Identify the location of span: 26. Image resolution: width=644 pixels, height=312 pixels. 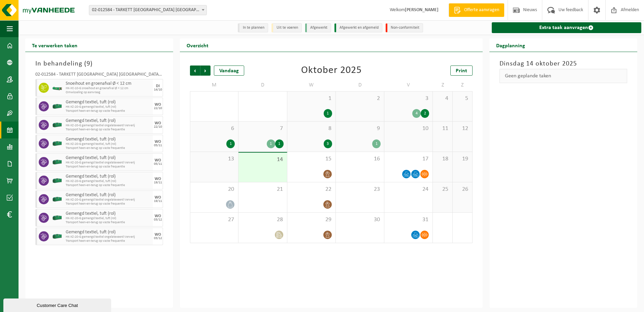
(463, 189).